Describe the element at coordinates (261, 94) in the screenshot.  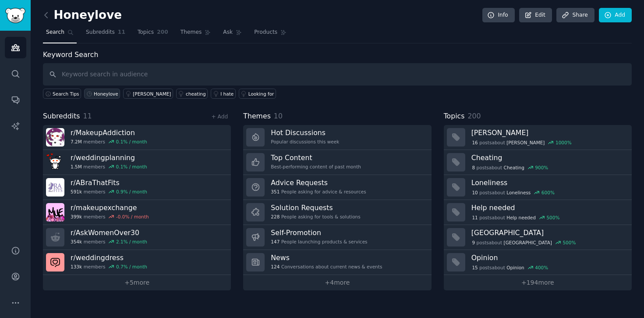
I see `div: Looking for` at that location.